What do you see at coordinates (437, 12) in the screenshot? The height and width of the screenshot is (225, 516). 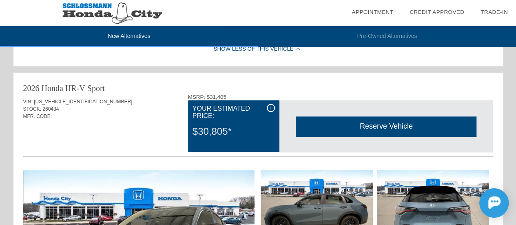 I see `a: Credit Approved` at bounding box center [437, 12].